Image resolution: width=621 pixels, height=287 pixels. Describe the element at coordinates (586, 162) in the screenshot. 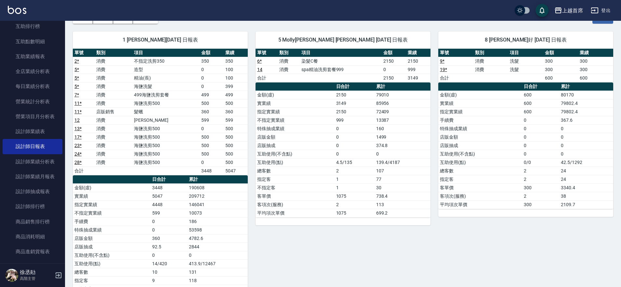

I see `td: 42.5/1292` at that location.